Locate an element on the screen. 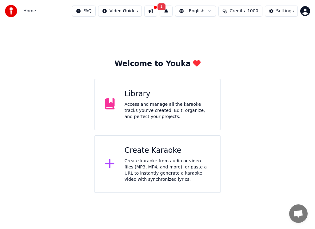 This screenshot has width=315, height=229. div: Welcome to Youka is located at coordinates (158, 64).